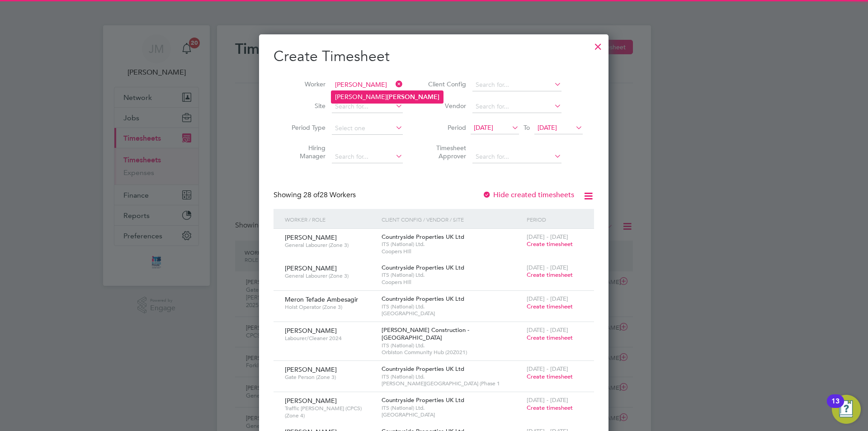 Image resolution: width=868 pixels, height=431 pixels. I want to click on span: To, so click(527, 127).